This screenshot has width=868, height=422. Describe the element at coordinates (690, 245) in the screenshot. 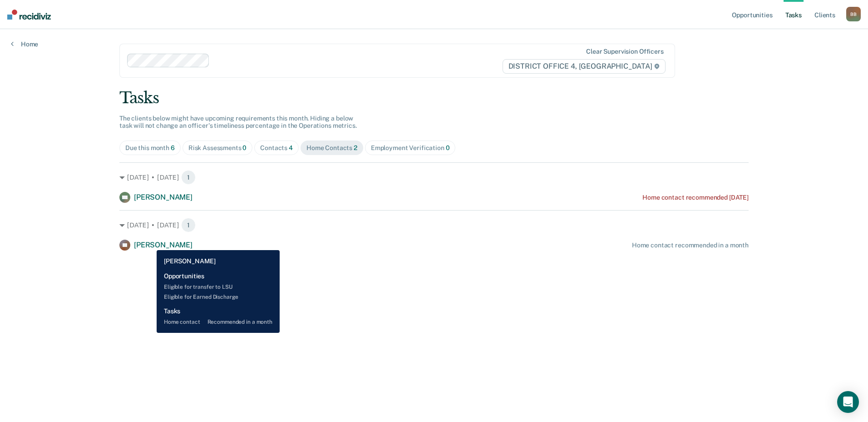

I see `div: Home contact recommended in a month` at that location.